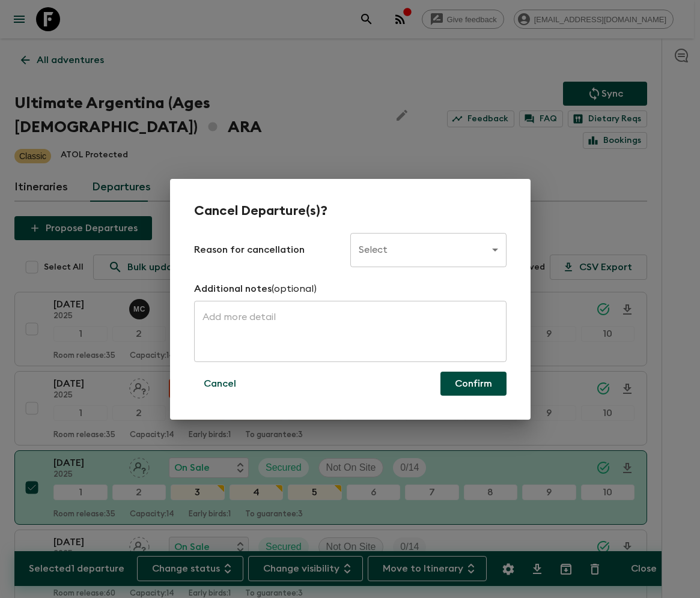 This screenshot has width=700, height=598. Describe the element at coordinates (220, 384) in the screenshot. I see `p: Cancel` at that location.